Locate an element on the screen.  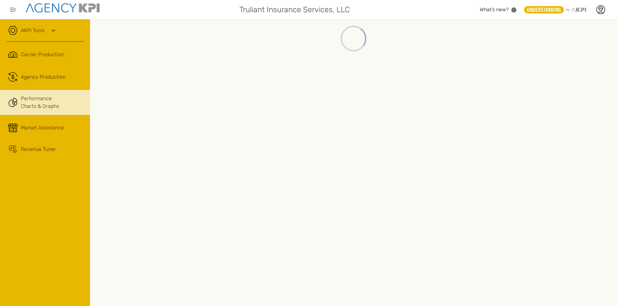
a: AKPI Tools is located at coordinates (33, 31).